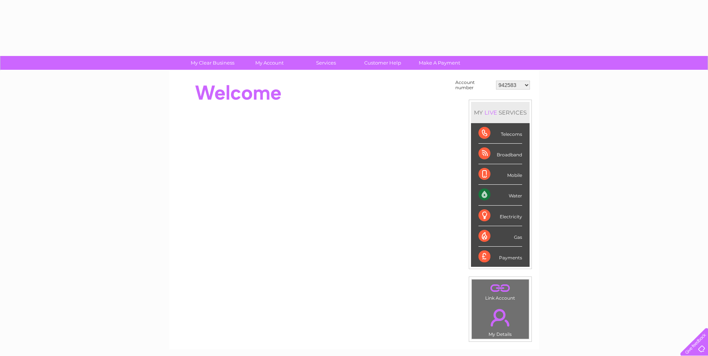 This screenshot has width=708, height=356. What do you see at coordinates (500, 133) in the screenshot?
I see `div: Telecoms` at bounding box center [500, 133].